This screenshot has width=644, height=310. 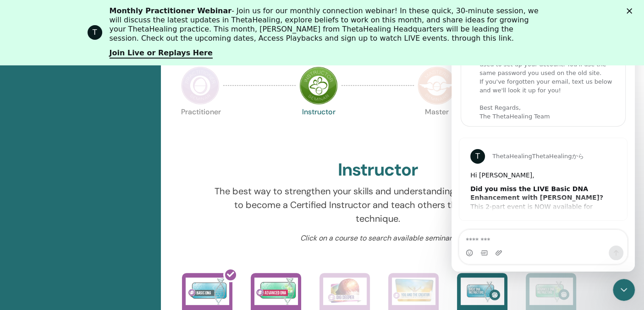 I want to click on p: Practitioner, so click(x=201, y=128).